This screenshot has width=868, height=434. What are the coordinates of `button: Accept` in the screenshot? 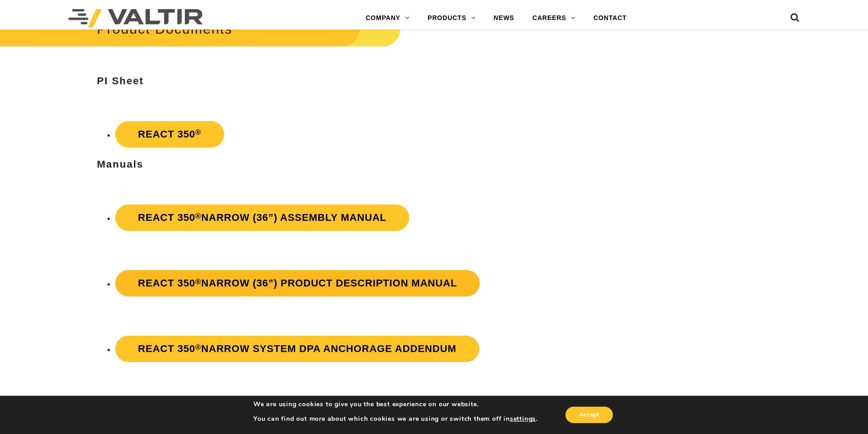 It's located at (589, 415).